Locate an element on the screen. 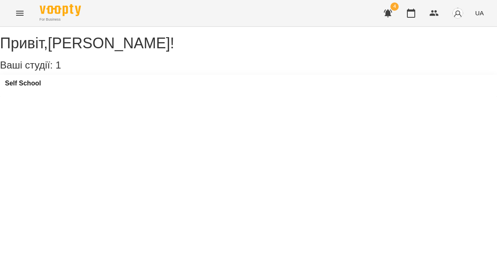 The image size is (497, 279). h3: Self School is located at coordinates (23, 83).